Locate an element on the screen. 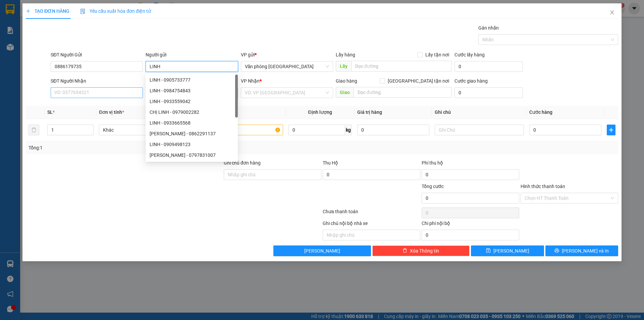  div: SĐT Người Gửi is located at coordinates (97, 55).